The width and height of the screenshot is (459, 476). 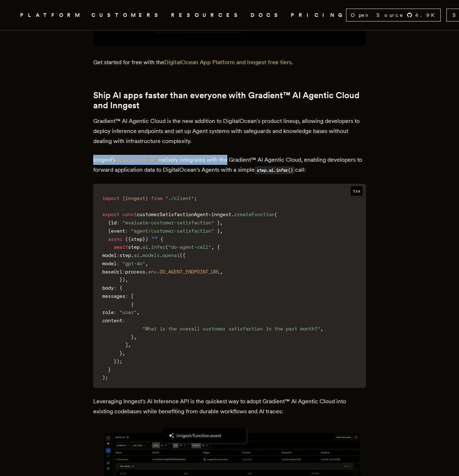 What do you see at coordinates (173, 231) in the screenshot?
I see `span: "agent/customer-satisfaction"` at bounding box center [173, 231].